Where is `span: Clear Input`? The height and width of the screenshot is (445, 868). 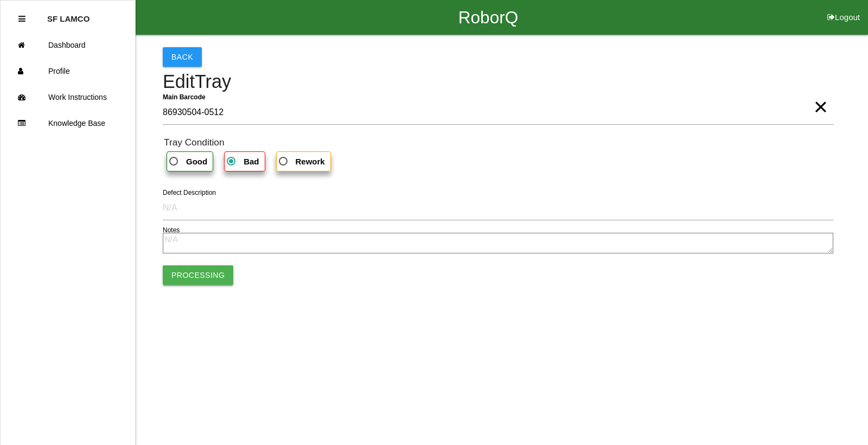
span: Clear Input is located at coordinates (821, 96).